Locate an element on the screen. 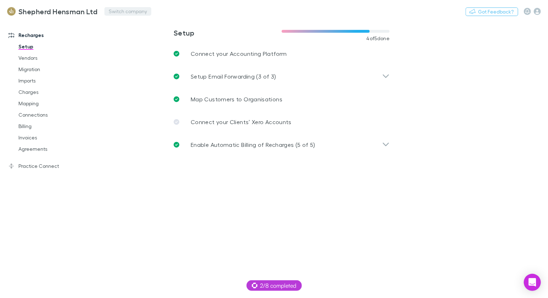  div: Enable Automatic Billing of Recharges (5 of 5) is located at coordinates (282, 145).